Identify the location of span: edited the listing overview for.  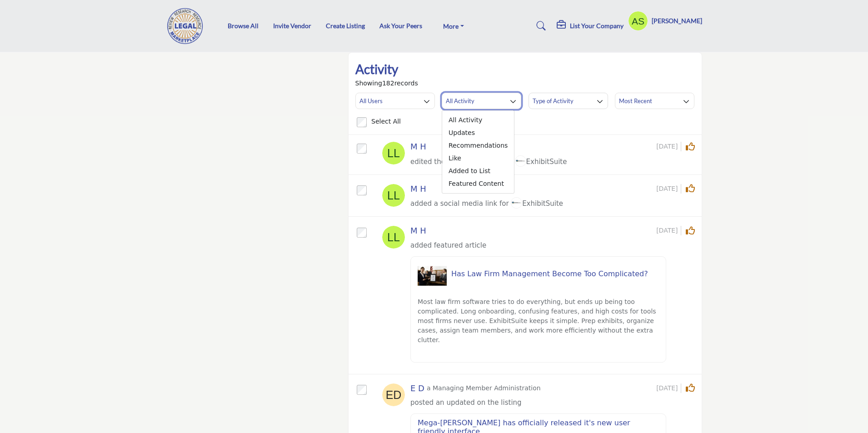
(461, 162).